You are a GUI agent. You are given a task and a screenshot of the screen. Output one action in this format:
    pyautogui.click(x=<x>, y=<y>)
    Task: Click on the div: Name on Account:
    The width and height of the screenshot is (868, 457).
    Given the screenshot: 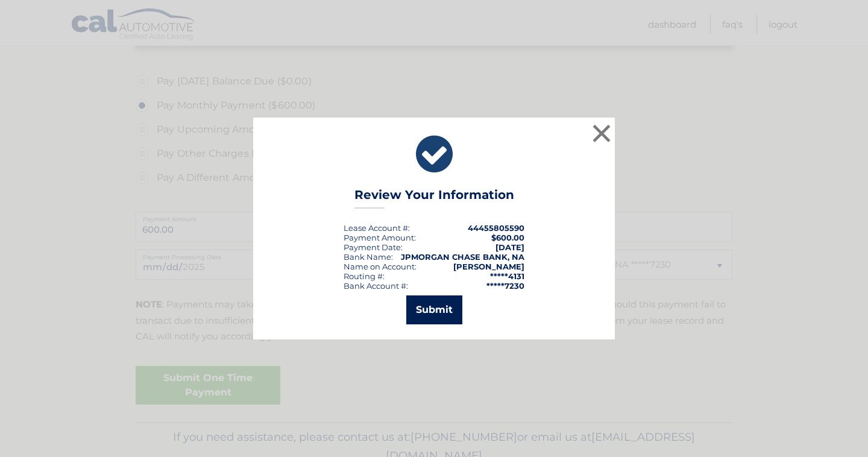 What is the action you would take?
    pyautogui.click(x=380, y=266)
    